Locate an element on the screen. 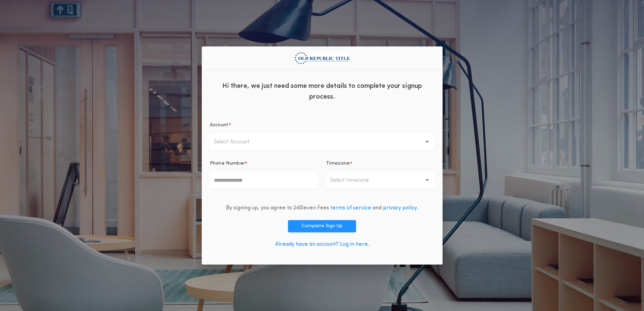 This screenshot has height=311, width=644. p: Timezone is located at coordinates (338, 163).